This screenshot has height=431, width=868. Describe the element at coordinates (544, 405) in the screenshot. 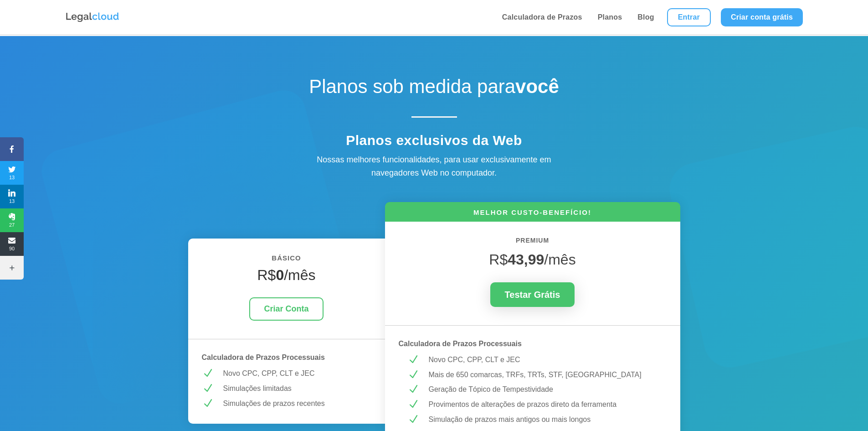

I see `p: Provimentos de alterações de prazos direto da ferramenta` at that location.